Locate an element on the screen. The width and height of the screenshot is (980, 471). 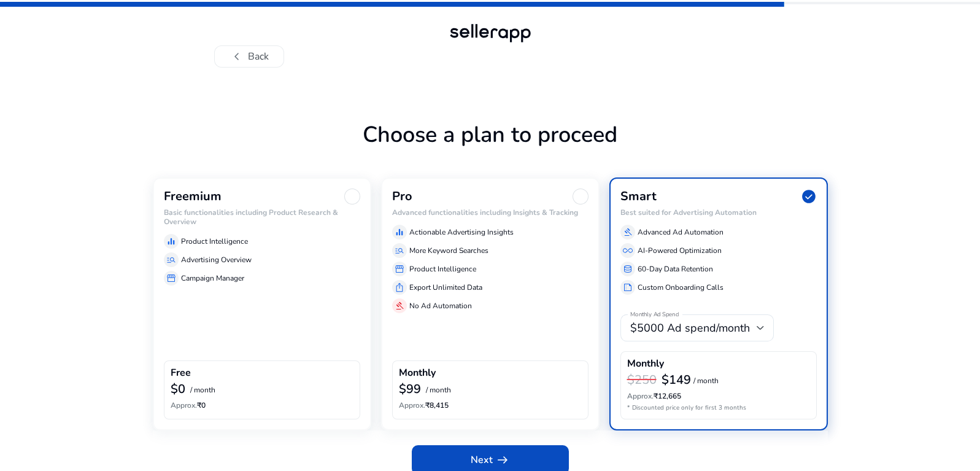
p: No Ad Automation is located at coordinates (441, 306).